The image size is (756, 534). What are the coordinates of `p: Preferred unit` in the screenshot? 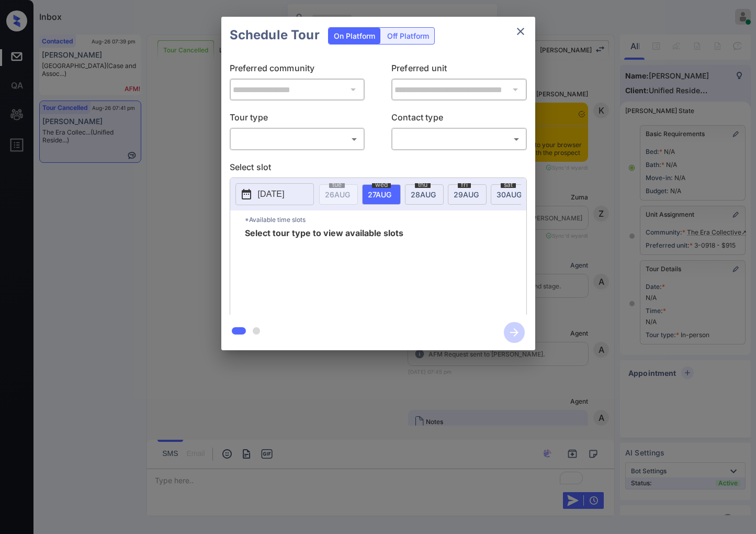 It's located at (459, 70).